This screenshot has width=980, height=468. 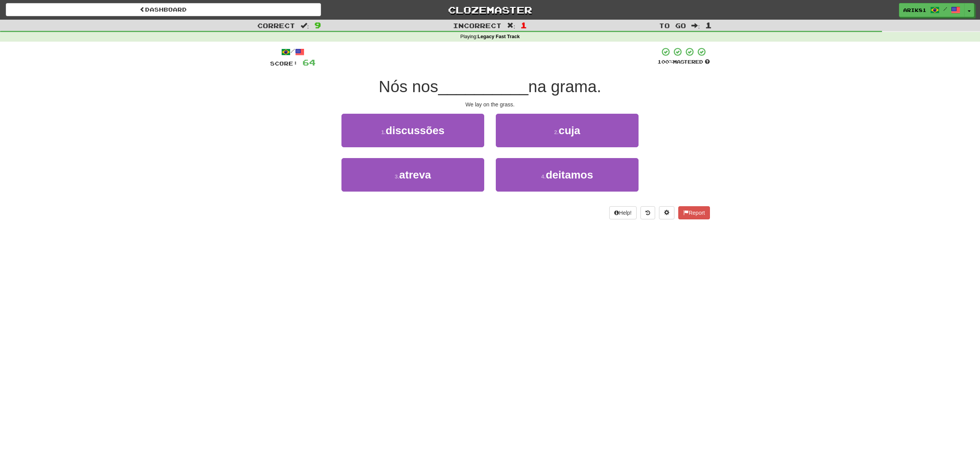 What do you see at coordinates (477, 25) in the screenshot?
I see `span: Incorrect` at bounding box center [477, 25].